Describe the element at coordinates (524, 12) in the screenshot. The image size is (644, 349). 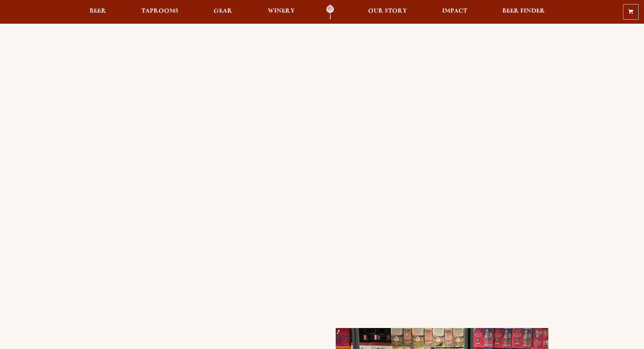
I see `a: Beer Finder` at that location.